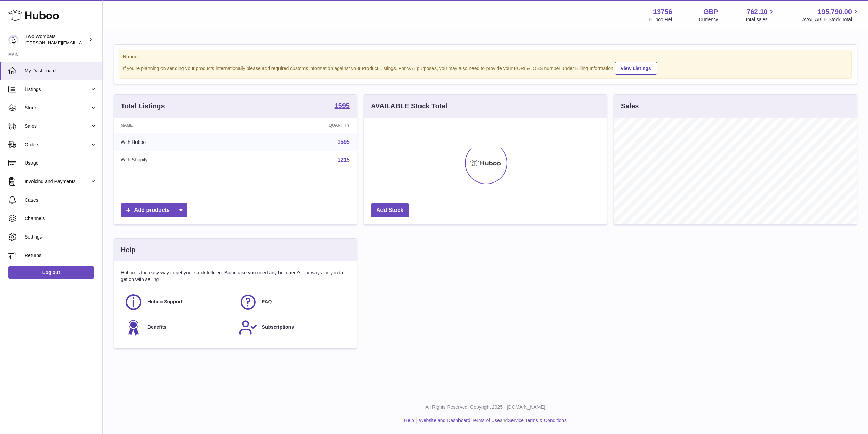 Image resolution: width=868 pixels, height=434 pixels. What do you see at coordinates (61, 71) in the screenshot?
I see `span: My Dashboard` at bounding box center [61, 71].